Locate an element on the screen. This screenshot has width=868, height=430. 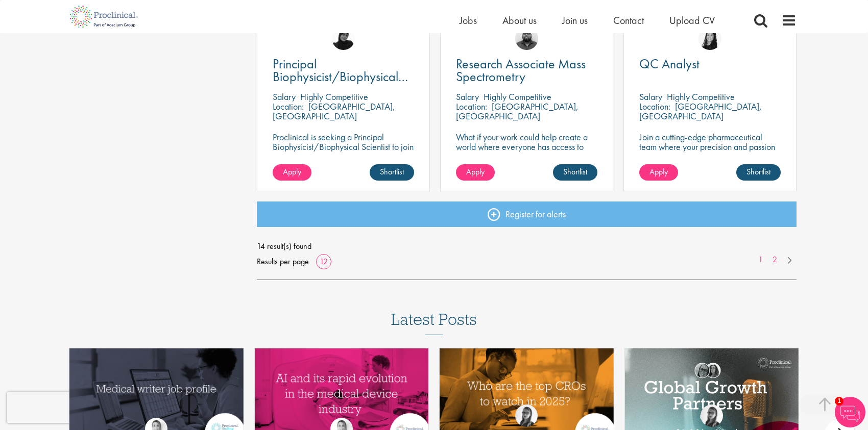
a: Ruhee Saleh is located at coordinates (343, 38).